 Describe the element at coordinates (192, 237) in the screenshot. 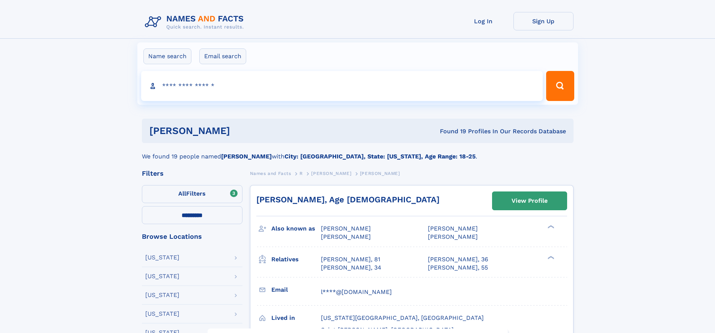

I see `div: Browse Locations` at that location.